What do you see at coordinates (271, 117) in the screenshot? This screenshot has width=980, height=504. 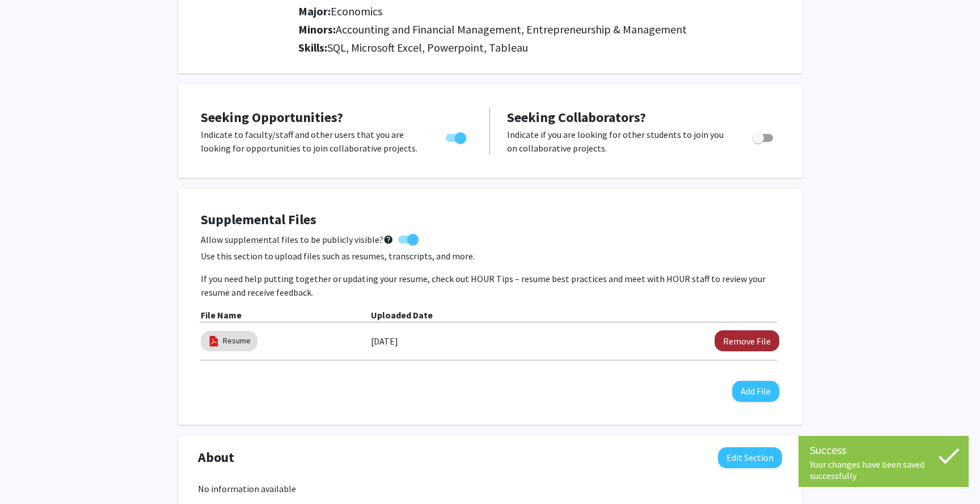 I see `span: Seeking Opportunities?` at bounding box center [271, 117].